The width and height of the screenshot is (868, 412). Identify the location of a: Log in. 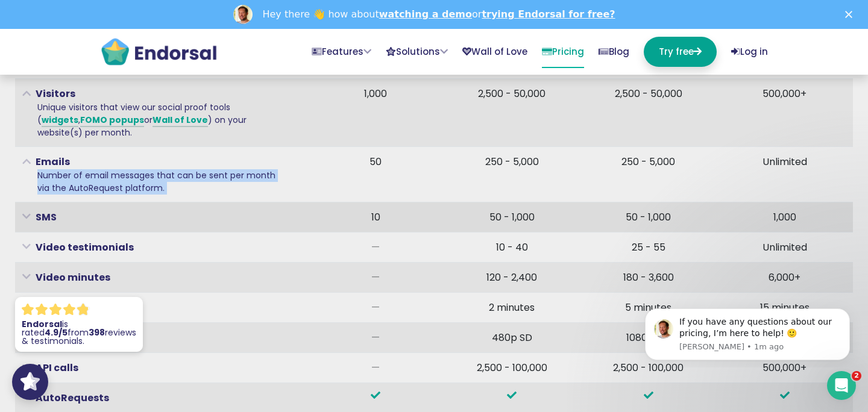
(750, 52).